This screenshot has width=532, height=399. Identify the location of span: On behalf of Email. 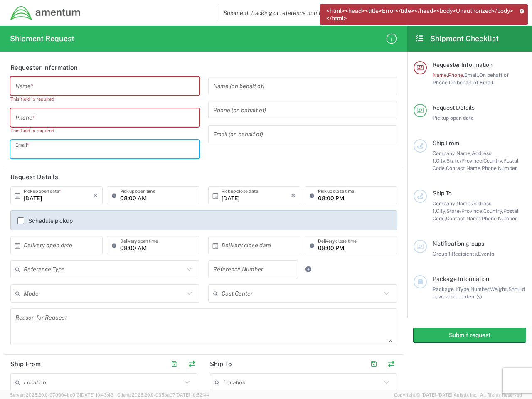
(471, 82).